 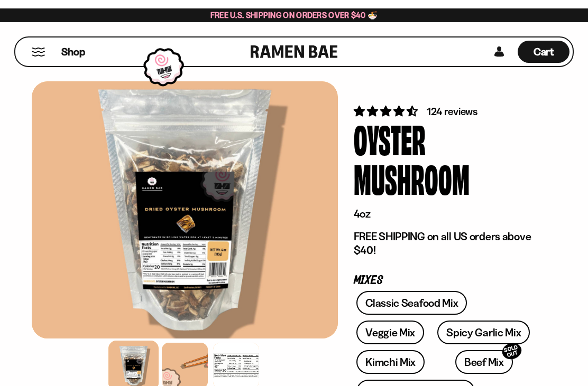 What do you see at coordinates (452, 103) in the screenshot?
I see `span: 124 reviews` at bounding box center [452, 103].